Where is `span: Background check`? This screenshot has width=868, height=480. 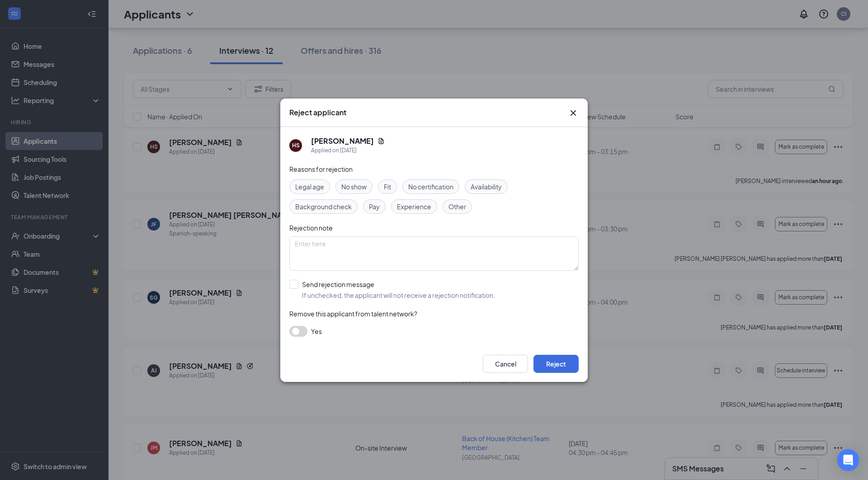 span: Background check is located at coordinates (323, 207).